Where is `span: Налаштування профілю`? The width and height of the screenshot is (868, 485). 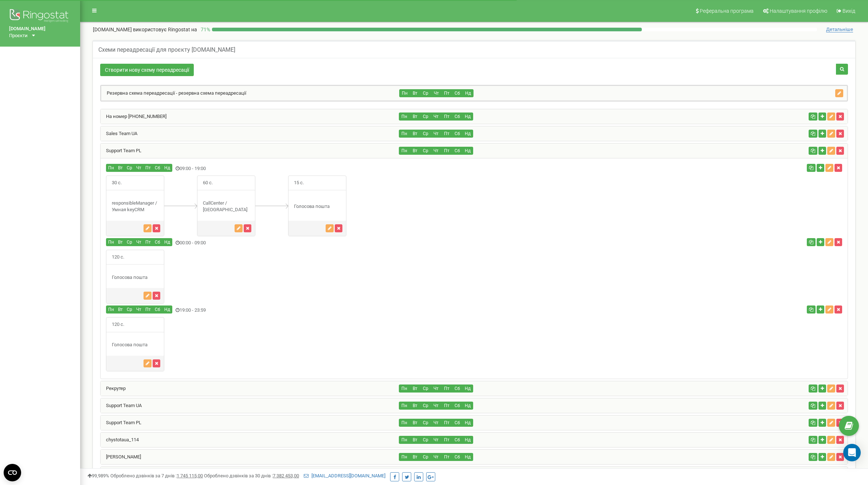 span: Налаштування профілю is located at coordinates (799, 11).